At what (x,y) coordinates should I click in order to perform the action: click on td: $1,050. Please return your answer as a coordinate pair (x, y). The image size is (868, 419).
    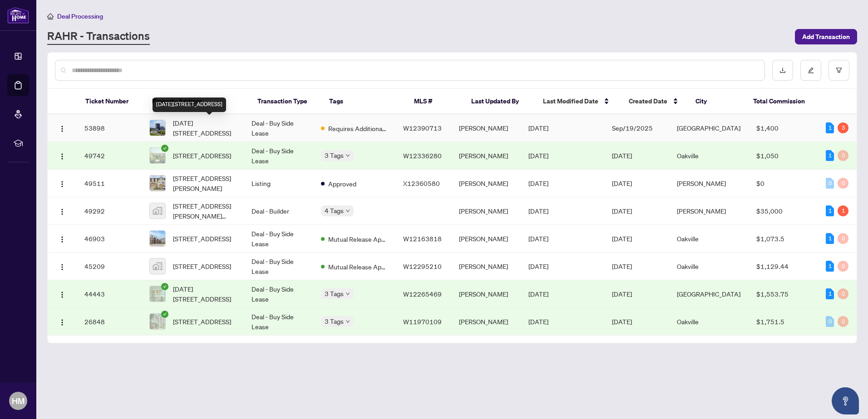
    Looking at the image, I should click on (783, 156).